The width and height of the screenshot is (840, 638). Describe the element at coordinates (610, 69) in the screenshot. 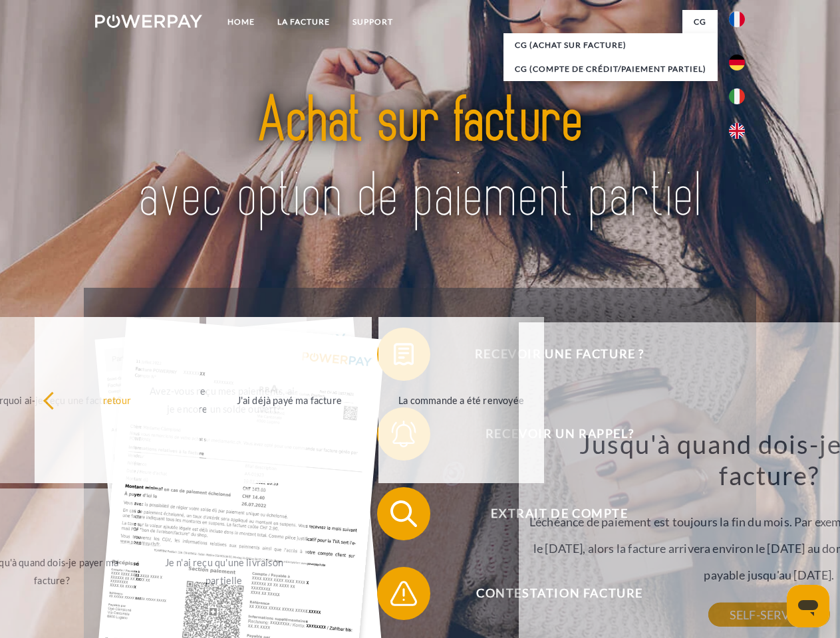

I see `a: CG (Compte de crédit/paiement partiel)` at that location.